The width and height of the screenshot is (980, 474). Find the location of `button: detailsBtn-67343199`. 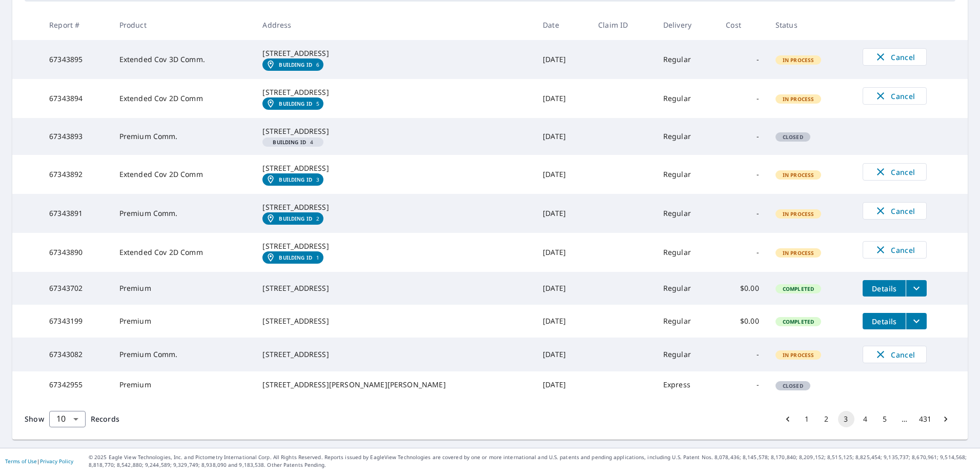

button: detailsBtn-67343199 is located at coordinates (885, 321).